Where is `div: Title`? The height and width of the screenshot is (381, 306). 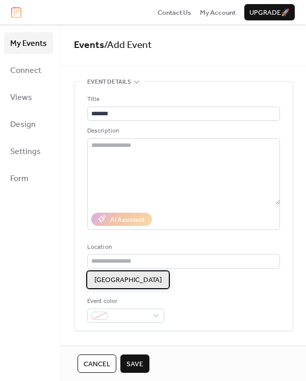 div: Title is located at coordinates (183, 100).